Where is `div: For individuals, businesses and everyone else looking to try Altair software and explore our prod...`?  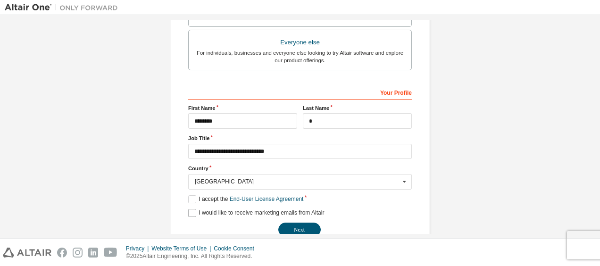 div: For individuals, businesses and everyone else looking to try Altair software and explore our prod... is located at coordinates (300, 57).